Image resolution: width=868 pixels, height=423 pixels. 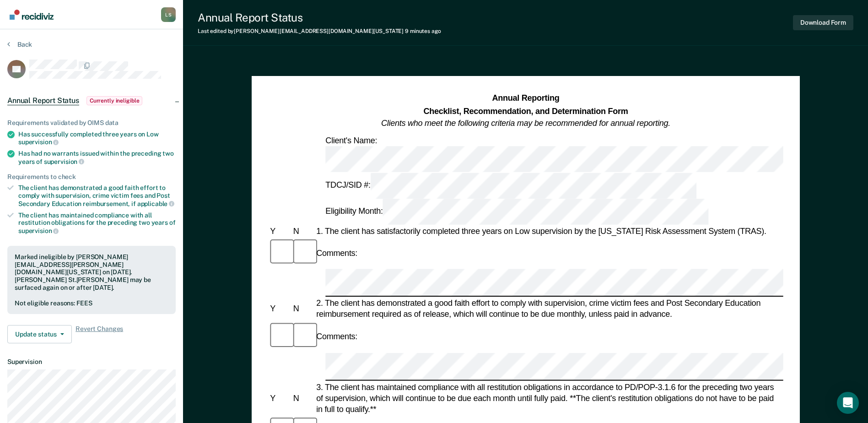 What do you see at coordinates (92, 361) in the screenshot?
I see `dt: Supervision` at bounding box center [92, 361].